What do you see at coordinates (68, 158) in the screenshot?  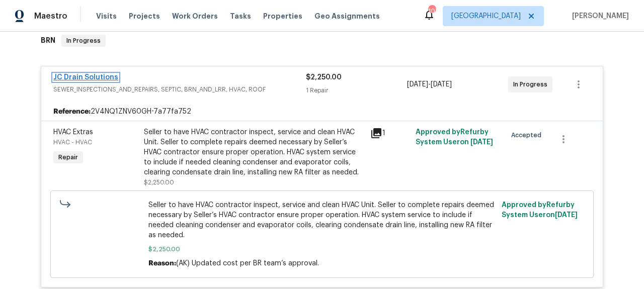 I see `span: Repair` at bounding box center [68, 158].